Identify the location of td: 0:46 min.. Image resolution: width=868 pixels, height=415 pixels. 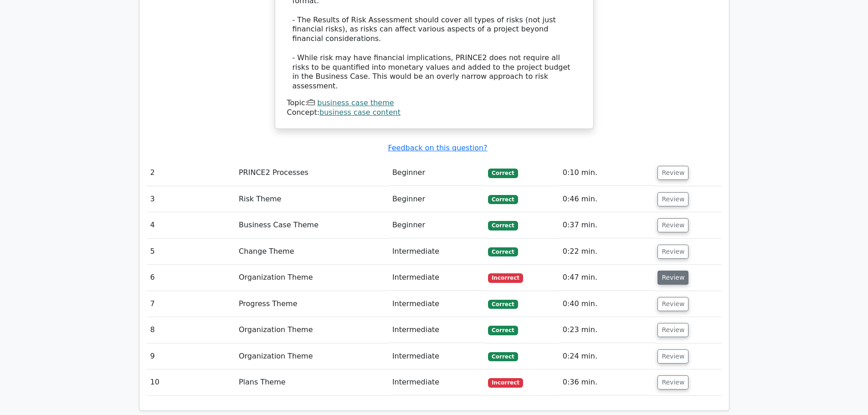
(606, 199).